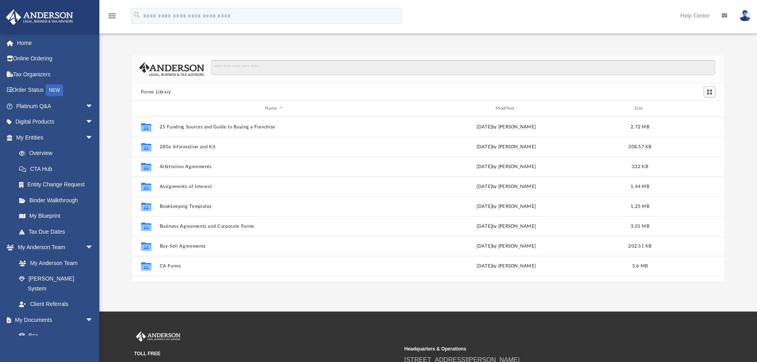  Describe the element at coordinates (112, 16) in the screenshot. I see `i: menu` at that location.